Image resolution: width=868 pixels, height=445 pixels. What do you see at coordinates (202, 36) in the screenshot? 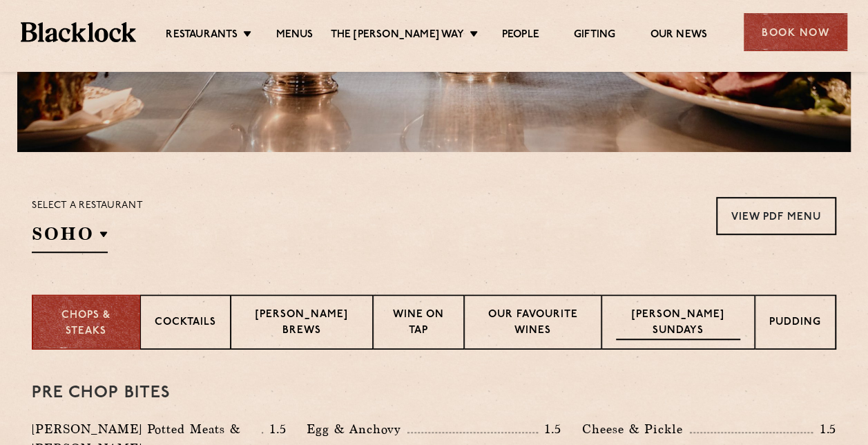
I see `a: Restaurants` at bounding box center [202, 36].